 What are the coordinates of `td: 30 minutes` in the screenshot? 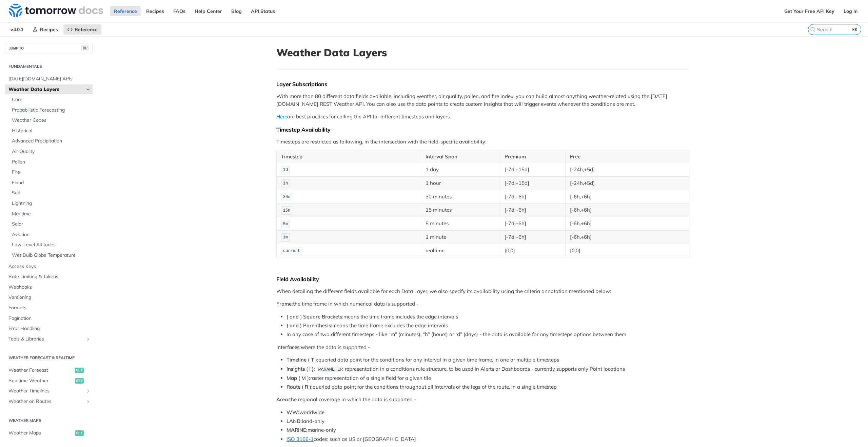 It's located at (460, 197).